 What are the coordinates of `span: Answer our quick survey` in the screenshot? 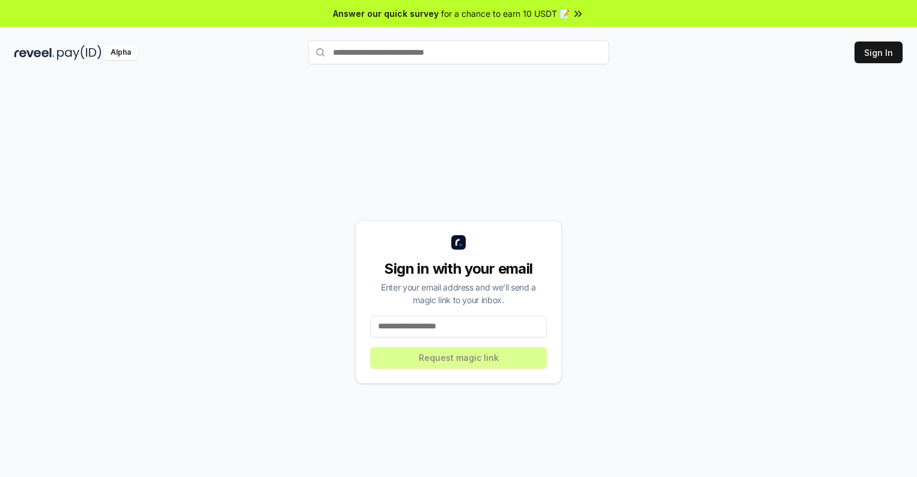 It's located at (386, 13).